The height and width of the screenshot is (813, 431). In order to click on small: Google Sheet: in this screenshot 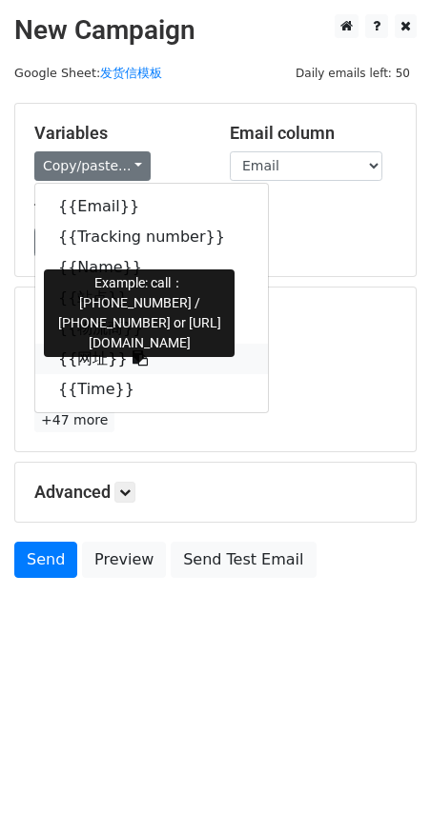, I will do `click(88, 72)`.